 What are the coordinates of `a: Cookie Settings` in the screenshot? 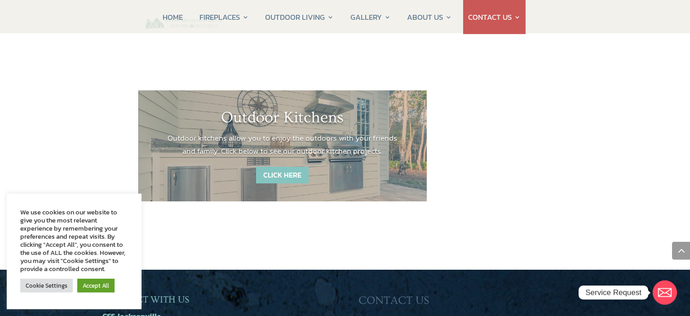 It's located at (46, 285).